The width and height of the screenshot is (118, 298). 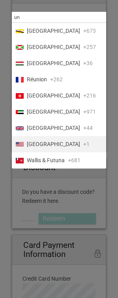 What do you see at coordinates (90, 47) in the screenshot?
I see `span: +257` at bounding box center [90, 47].